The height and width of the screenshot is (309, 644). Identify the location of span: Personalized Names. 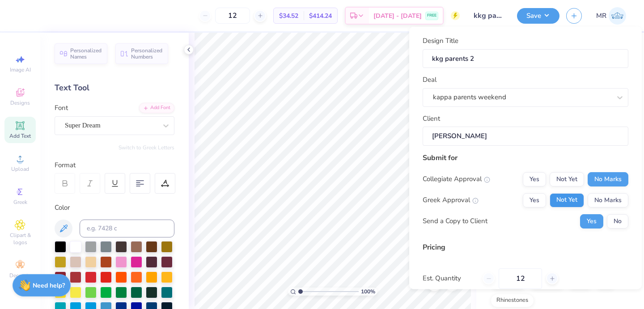
(86, 53).